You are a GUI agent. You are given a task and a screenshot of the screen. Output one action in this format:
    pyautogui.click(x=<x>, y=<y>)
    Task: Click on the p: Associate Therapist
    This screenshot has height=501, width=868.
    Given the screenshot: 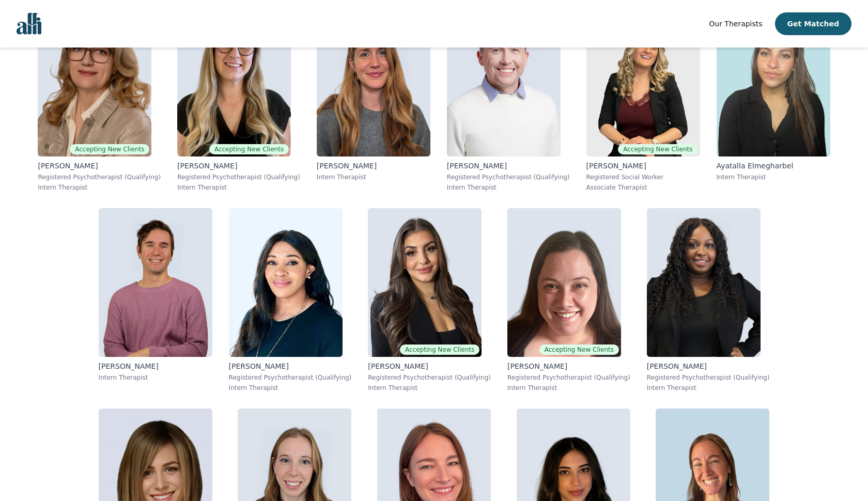 What is the action you would take?
    pyautogui.click(x=643, y=188)
    